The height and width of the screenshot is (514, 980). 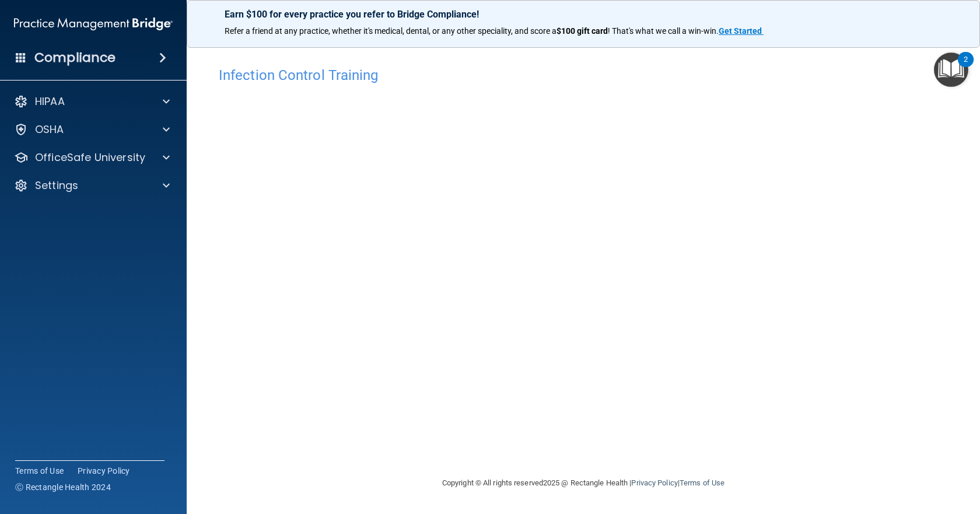 I want to click on a: OfficeSafe University, so click(x=92, y=157).